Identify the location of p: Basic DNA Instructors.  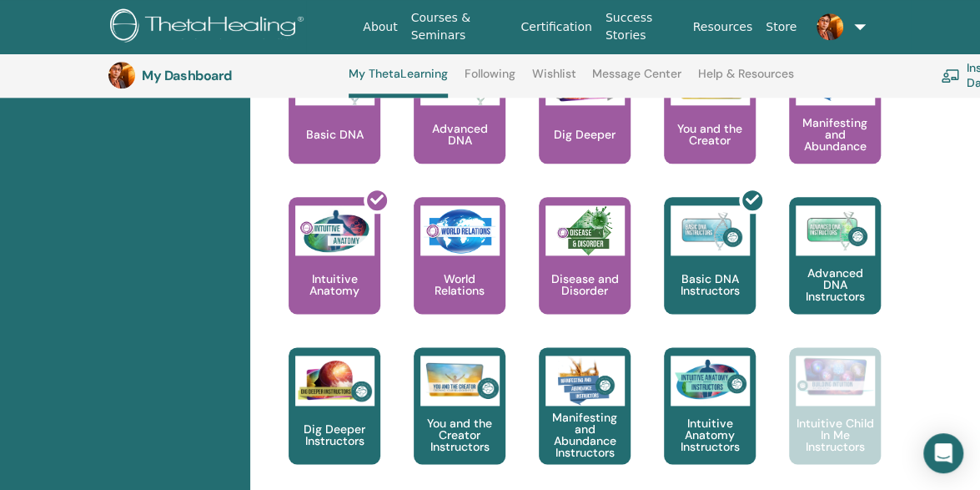
(710, 285).